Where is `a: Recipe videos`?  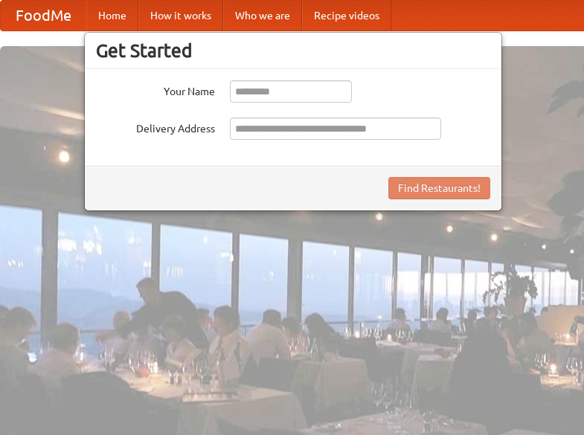
a: Recipe videos is located at coordinates (347, 16).